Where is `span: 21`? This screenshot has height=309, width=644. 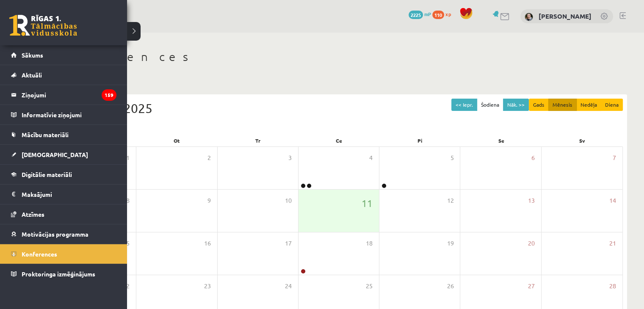
span: 21 is located at coordinates (613, 243).